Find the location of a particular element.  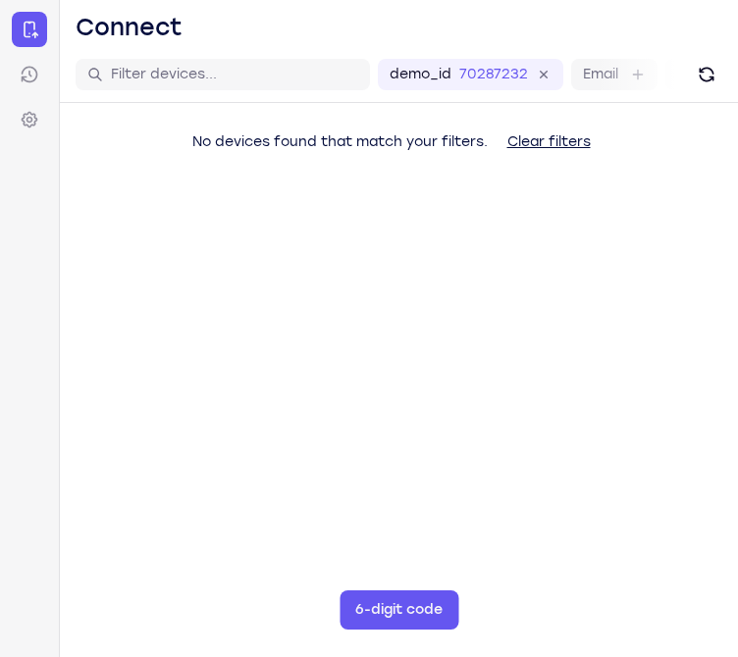

label: Email is located at coordinates (600, 75).